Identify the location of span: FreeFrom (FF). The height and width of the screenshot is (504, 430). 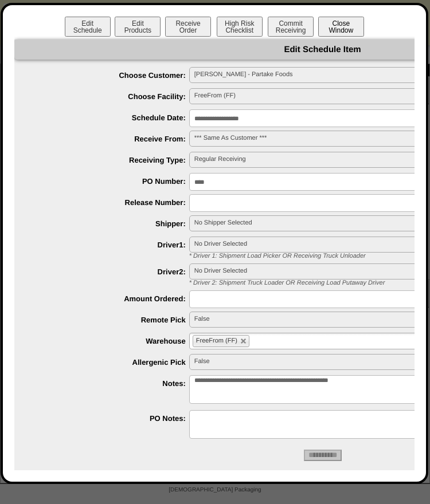
(217, 341).